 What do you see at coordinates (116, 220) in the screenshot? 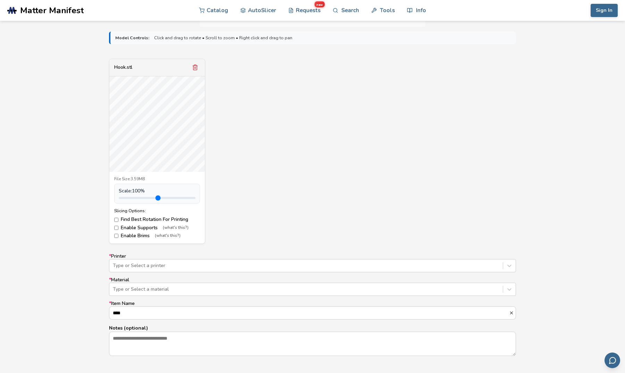
I see `input: Find Best Rotation For Printing` at bounding box center [116, 220].